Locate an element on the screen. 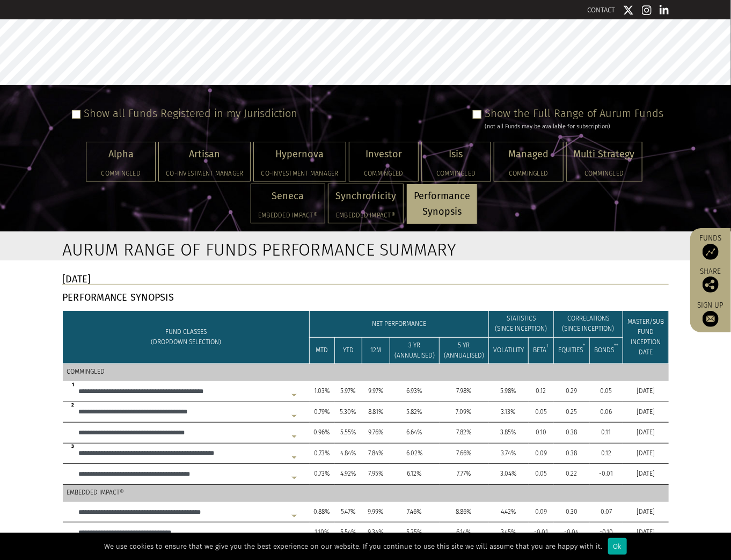 The image size is (731, 560). td: 5.82% is located at coordinates (415, 412).